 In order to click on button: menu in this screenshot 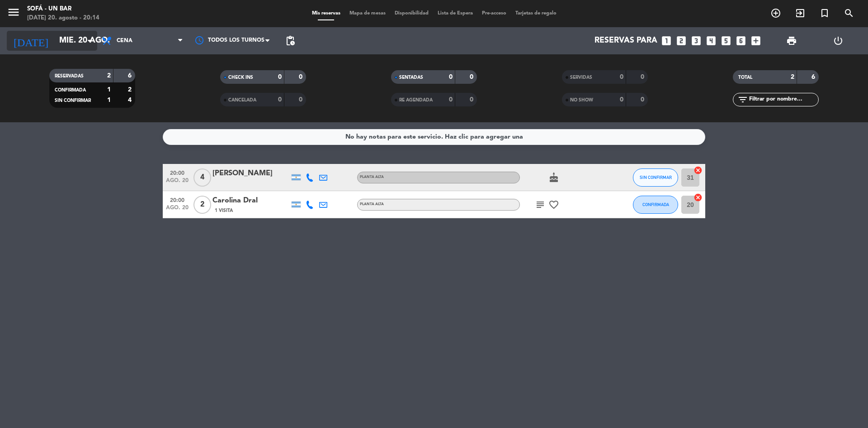, I will do `click(14, 14)`.